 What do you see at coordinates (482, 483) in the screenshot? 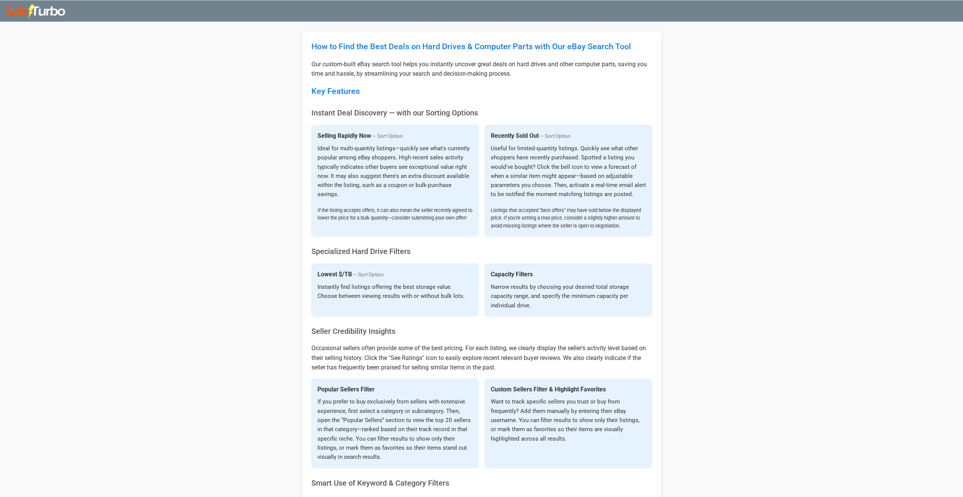
I see `h3: Smart Use of Keyword & Category Filters` at bounding box center [482, 483].